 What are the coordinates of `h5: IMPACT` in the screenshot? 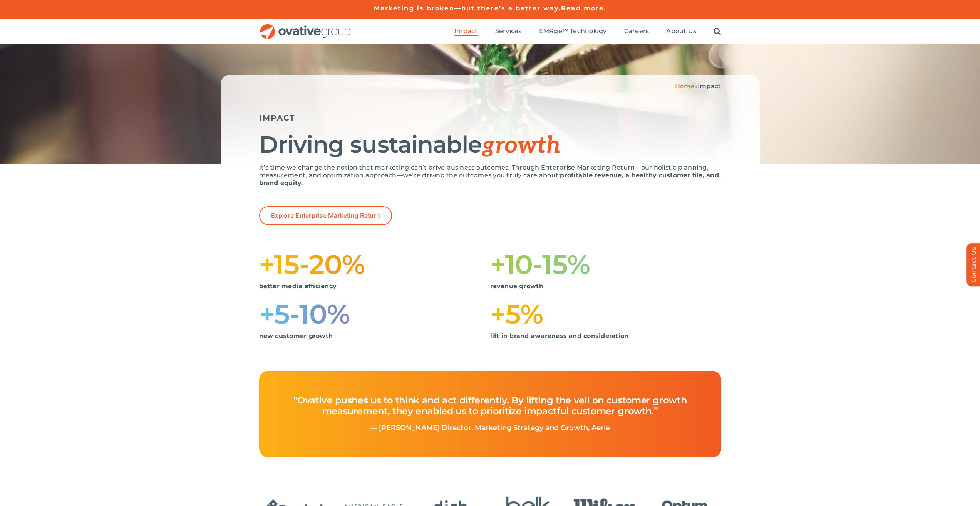 It's located at (490, 118).